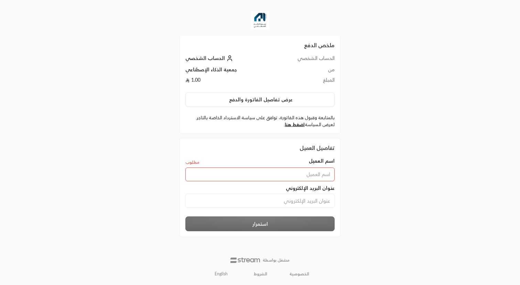  Describe the element at coordinates (260, 148) in the screenshot. I see `div: تفاصيل العميل` at that location.